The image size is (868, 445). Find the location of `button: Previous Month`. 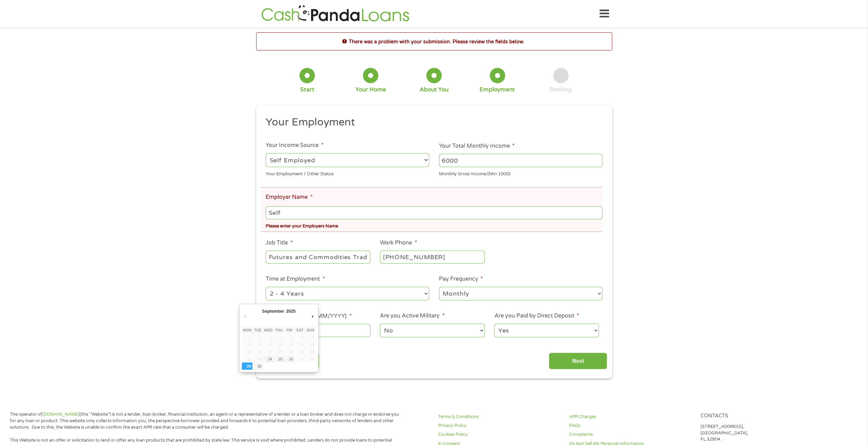

button: Previous Month is located at coordinates (245, 317).